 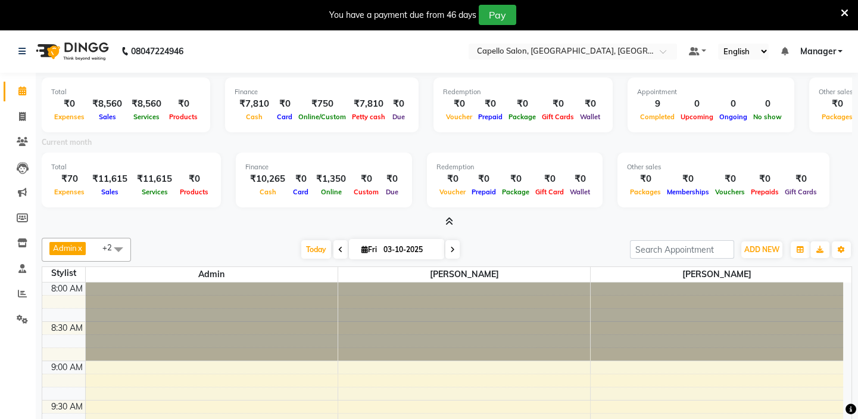 What do you see at coordinates (765, 192) in the screenshot?
I see `span: Prepaids` at bounding box center [765, 192].